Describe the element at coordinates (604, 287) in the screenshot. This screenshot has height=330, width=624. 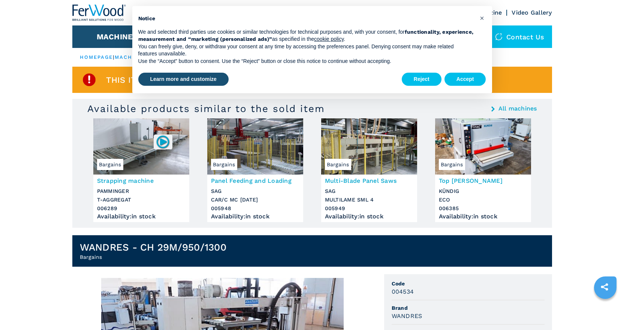
I see `a: sharethis` at that location.